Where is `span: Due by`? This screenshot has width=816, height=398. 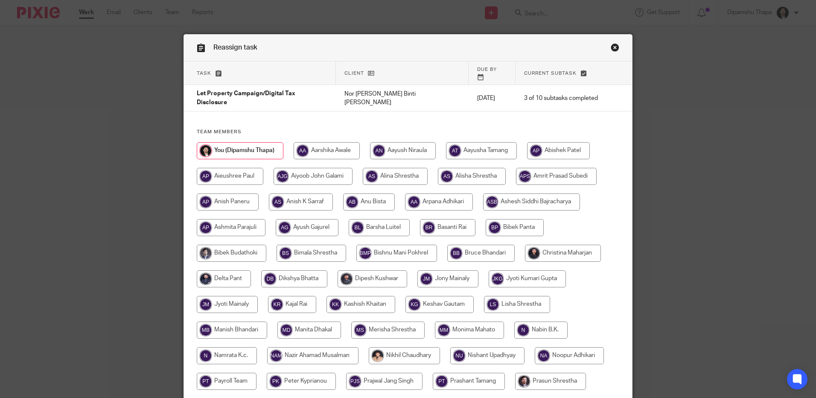
span: Due by is located at coordinates (487, 69).